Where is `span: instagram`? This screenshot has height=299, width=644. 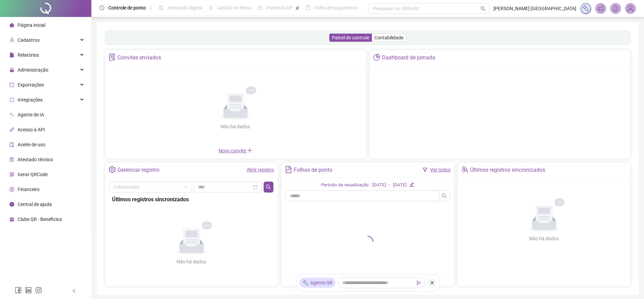 span: instagram is located at coordinates (38, 290).